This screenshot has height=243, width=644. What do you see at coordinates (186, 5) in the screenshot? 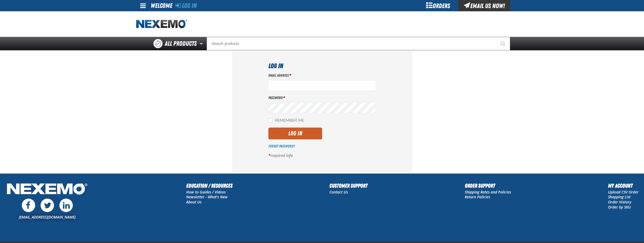
I see `a: Log In` at bounding box center [186, 5].